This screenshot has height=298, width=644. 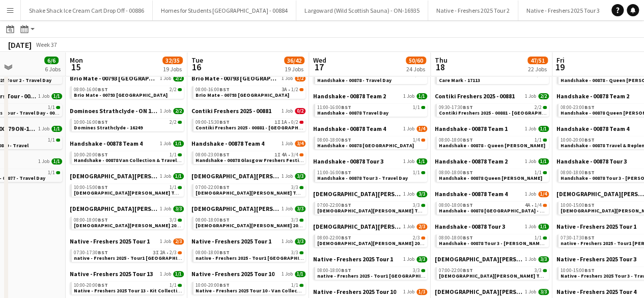 I want to click on span: 2A, so click(x=162, y=252).